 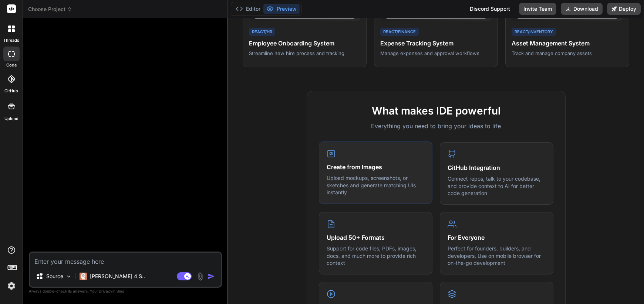 I want to click on p: Support for code files, PDFs, images, docs, and much more to provide rich context, so click(x=376, y=256).